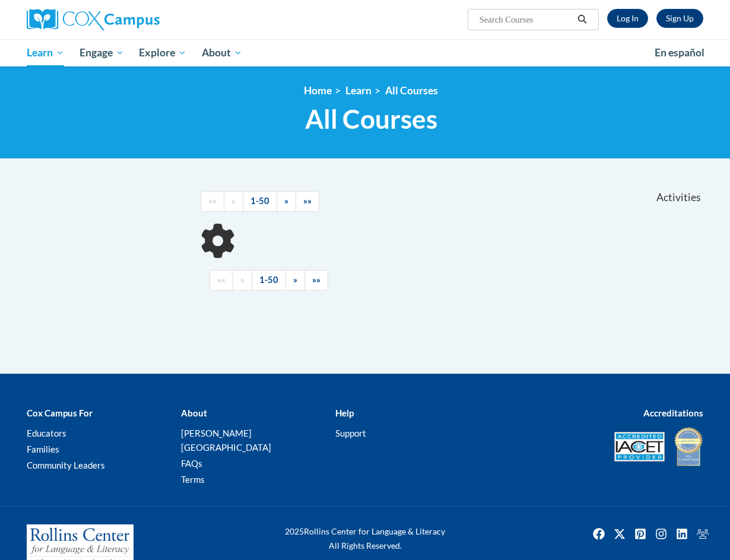 Image resolution: width=730 pixels, height=560 pixels. What do you see at coordinates (344, 413) in the screenshot?
I see `b: Help` at bounding box center [344, 413].